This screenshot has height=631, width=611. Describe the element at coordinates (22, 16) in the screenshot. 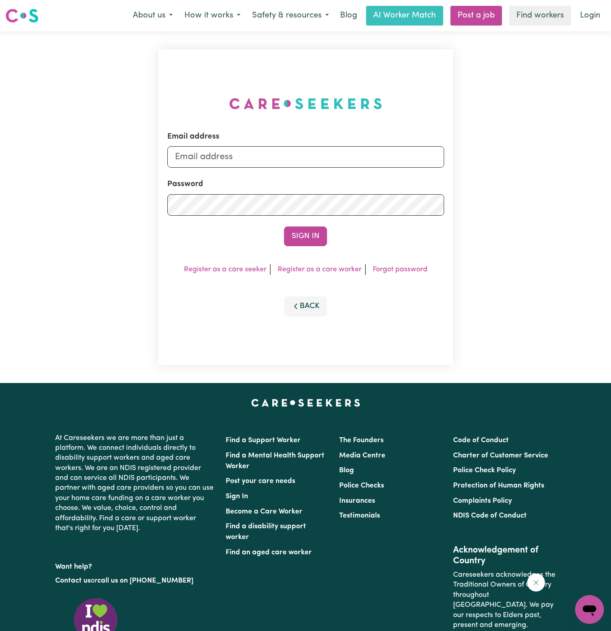

I see `img: Careseekers logo` at that location.